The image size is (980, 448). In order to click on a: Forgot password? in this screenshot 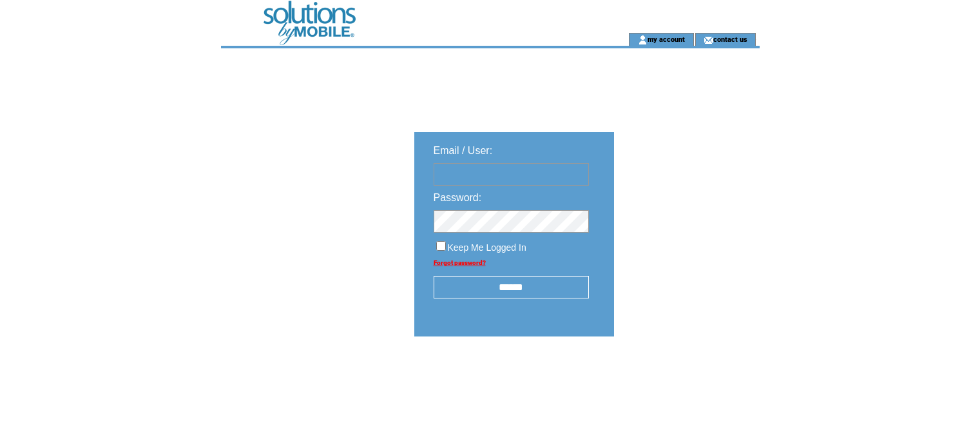, I will do `click(459, 262)`.